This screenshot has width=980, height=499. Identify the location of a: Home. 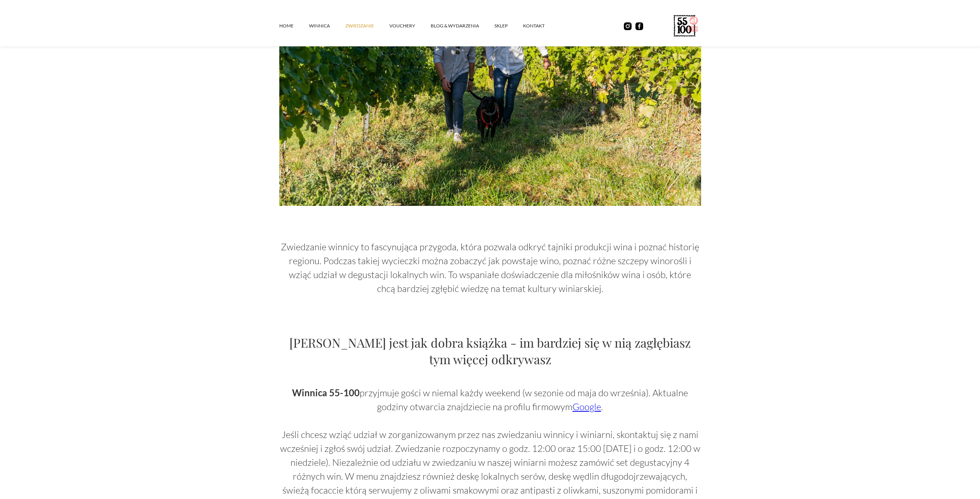
(293, 26).